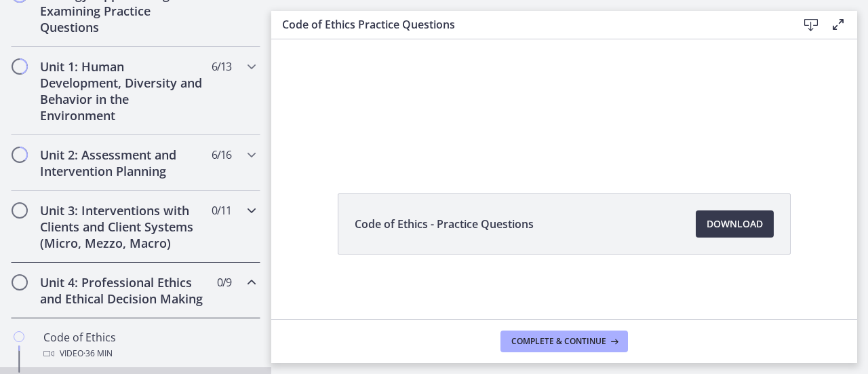  I want to click on h2: Unit 4: Professional Ethics and Ethical Decision Making, so click(123, 291).